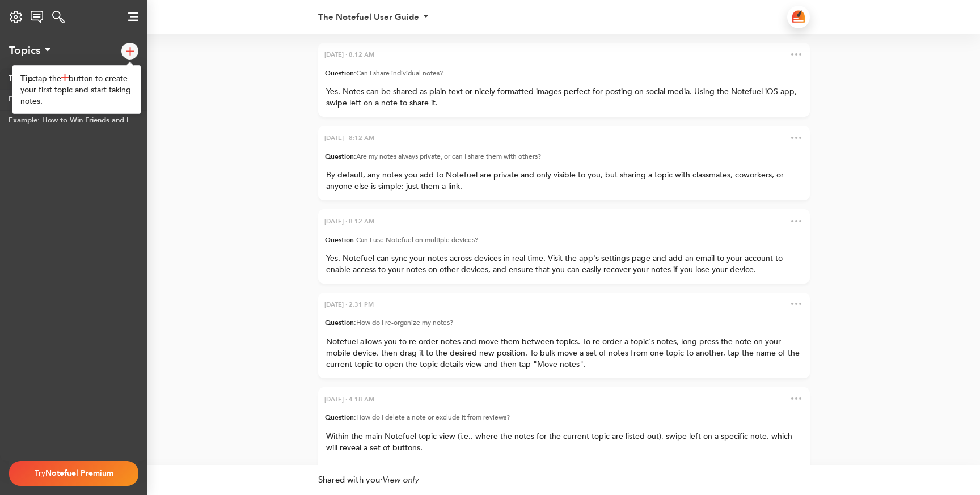 The image size is (980, 495). Describe the element at coordinates (564, 353) in the screenshot. I see `span: Notefuel allows you to re-order notes and move them between topics. To re-order a topic's notes, ...` at that location.